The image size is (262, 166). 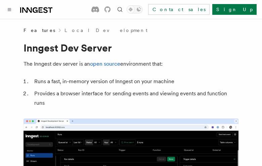 What do you see at coordinates (106, 30) in the screenshot?
I see `a: Local Development` at bounding box center [106, 30].